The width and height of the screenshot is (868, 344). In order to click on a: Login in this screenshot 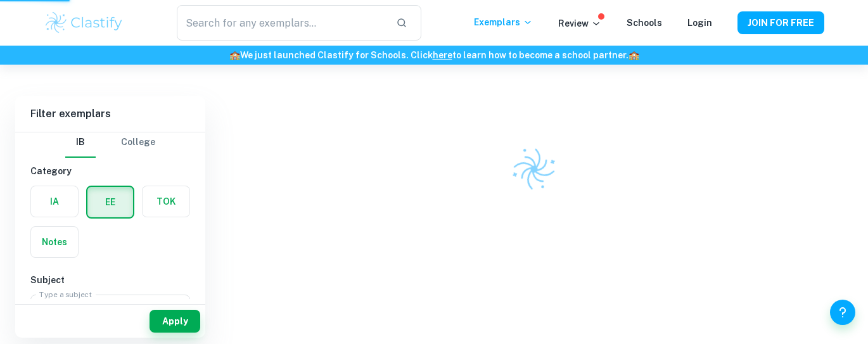, I will do `click(699, 23)`.